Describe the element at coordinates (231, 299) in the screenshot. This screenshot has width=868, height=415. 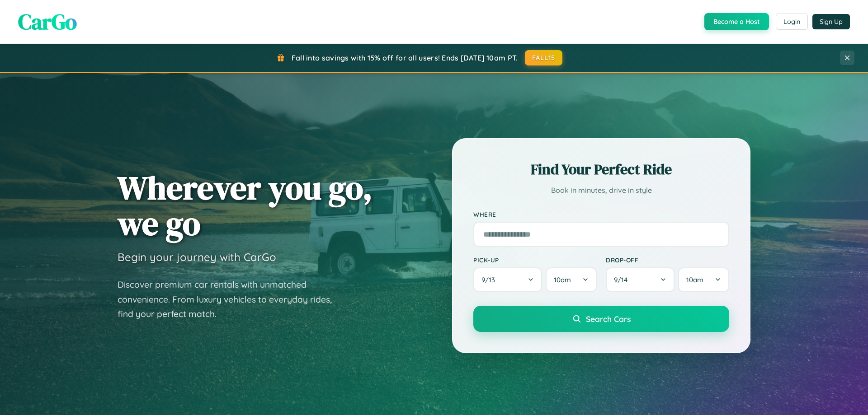
I see `p: Discover premium car rentals with unmatched convenience. From luxury vehicles to everyday rides, ...` at that location.